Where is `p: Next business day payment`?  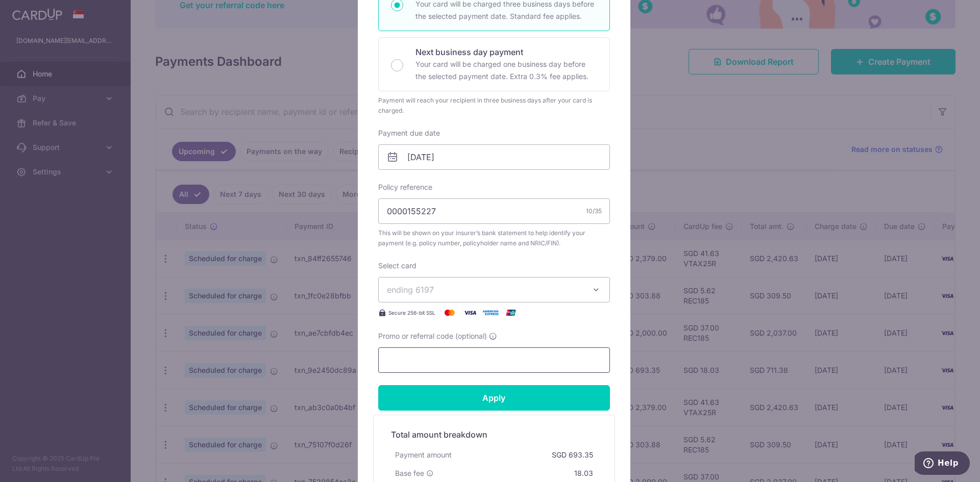
p: Next business day payment is located at coordinates (506, 52).